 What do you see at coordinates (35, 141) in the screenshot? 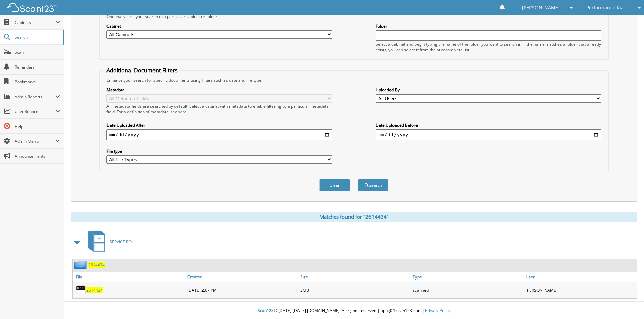
I see `span: Admin Menu` at bounding box center [35, 141].